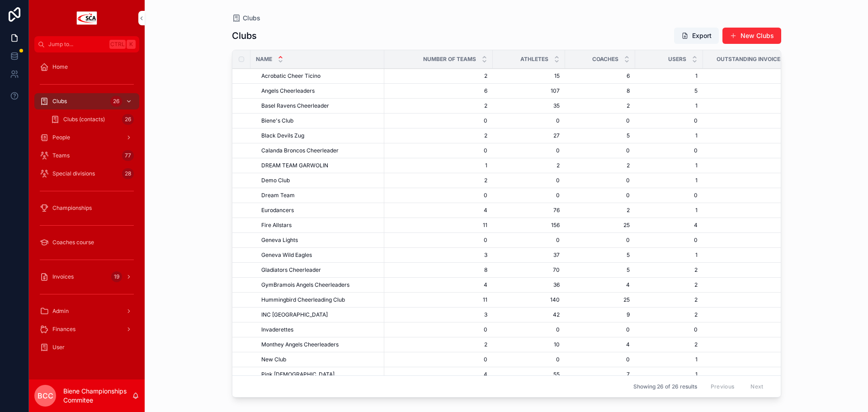 The height and width of the screenshot is (412, 868). Describe the element at coordinates (60, 67) in the screenshot. I see `span: Home` at that location.